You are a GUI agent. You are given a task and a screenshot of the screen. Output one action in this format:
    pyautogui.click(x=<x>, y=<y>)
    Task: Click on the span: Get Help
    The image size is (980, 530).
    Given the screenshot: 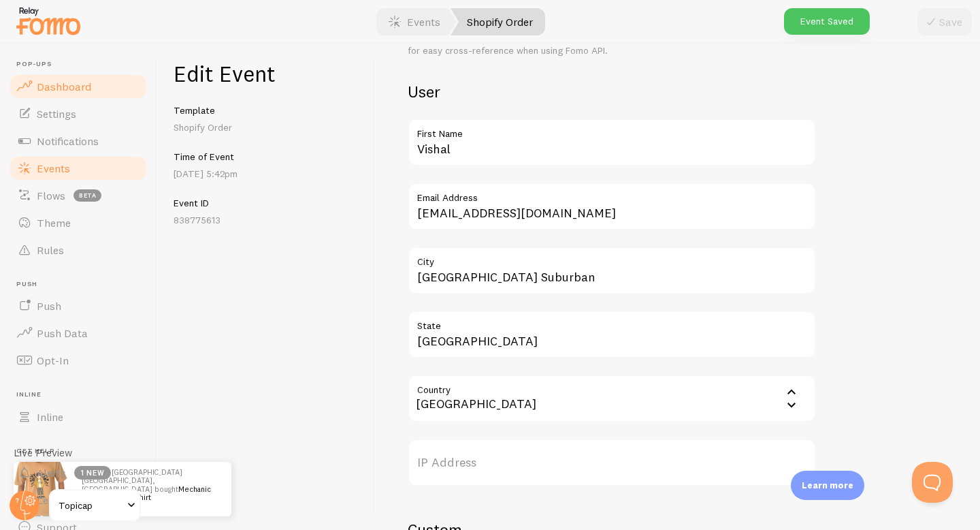 What is the action you would take?
    pyautogui.click(x=82, y=451)
    